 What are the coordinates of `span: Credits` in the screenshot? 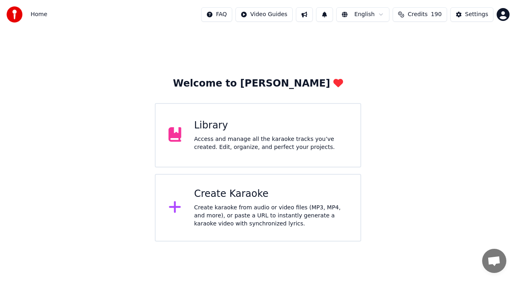 It's located at (417, 15).